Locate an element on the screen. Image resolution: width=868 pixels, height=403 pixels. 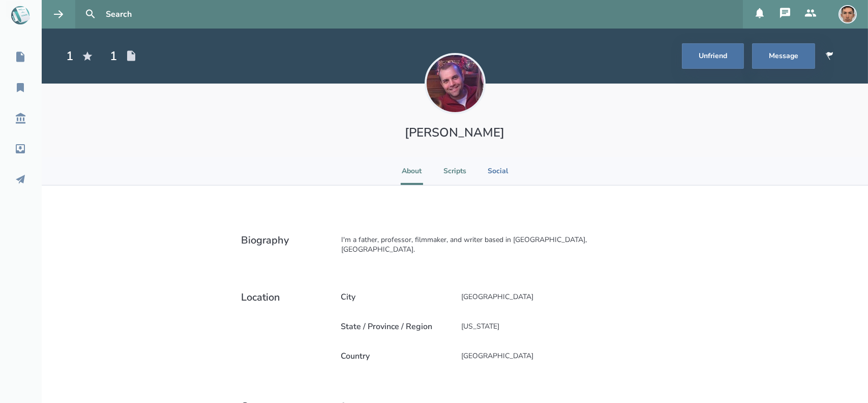
div: Total Recommends is located at coordinates (80, 56).